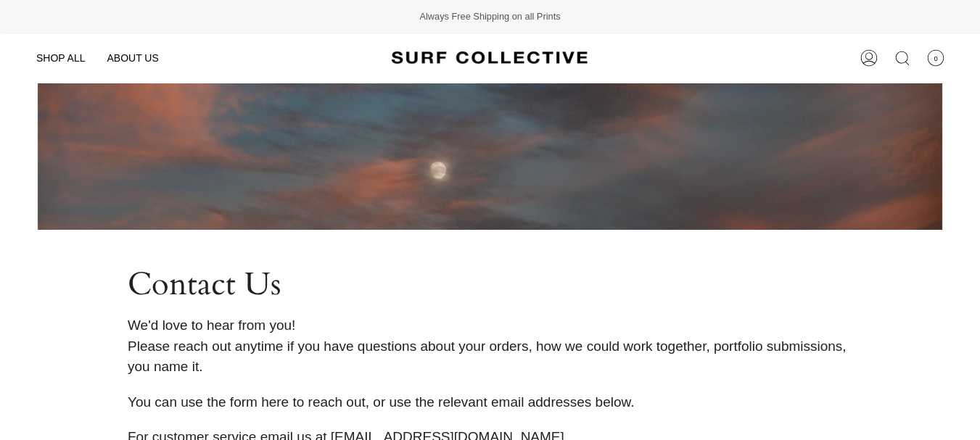 The height and width of the screenshot is (440, 980). What do you see at coordinates (487, 346) in the screenshot?
I see `span: We'd love to hear from you! Please reach out anytime if you have questions about your orders, how...` at bounding box center [487, 346].